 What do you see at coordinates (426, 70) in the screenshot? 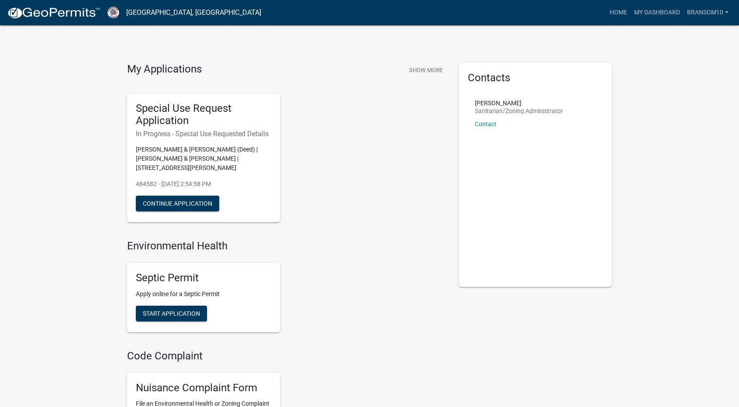
I see `button: Show More` at bounding box center [426, 70].